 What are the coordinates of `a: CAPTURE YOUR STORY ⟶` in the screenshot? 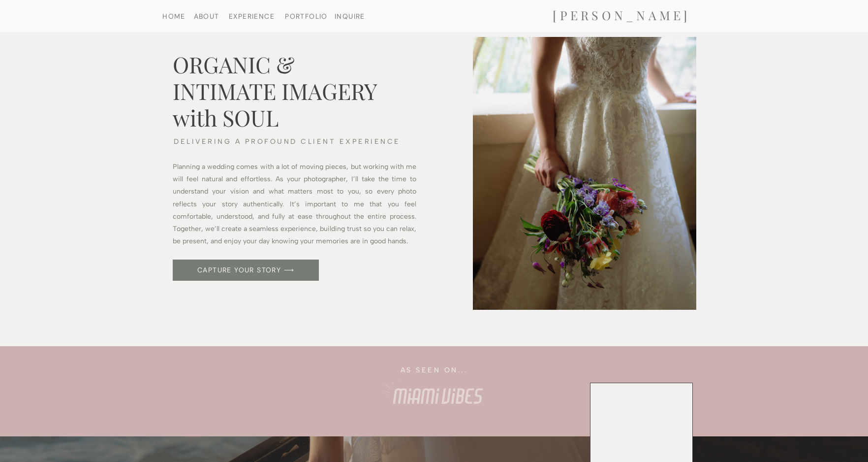 It's located at (246, 269).